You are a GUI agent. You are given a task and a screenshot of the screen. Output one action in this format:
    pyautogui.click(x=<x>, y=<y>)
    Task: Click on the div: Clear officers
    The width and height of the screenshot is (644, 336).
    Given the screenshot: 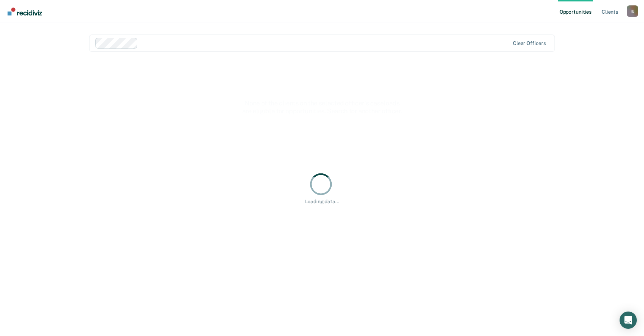 What is the action you would take?
    pyautogui.click(x=529, y=43)
    